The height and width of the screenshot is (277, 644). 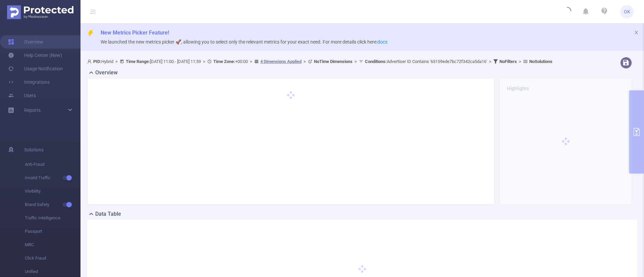 I want to click on i: icon: loading, so click(x=567, y=11).